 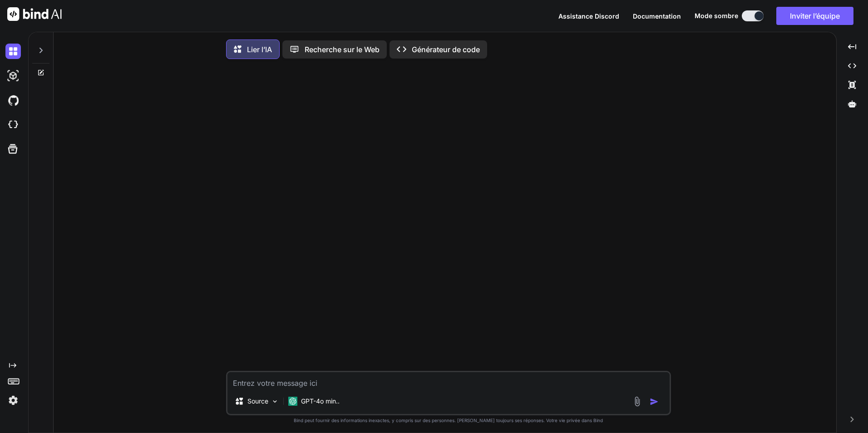 What do you see at coordinates (34, 14) in the screenshot?
I see `img: Lier l’IA` at bounding box center [34, 14].